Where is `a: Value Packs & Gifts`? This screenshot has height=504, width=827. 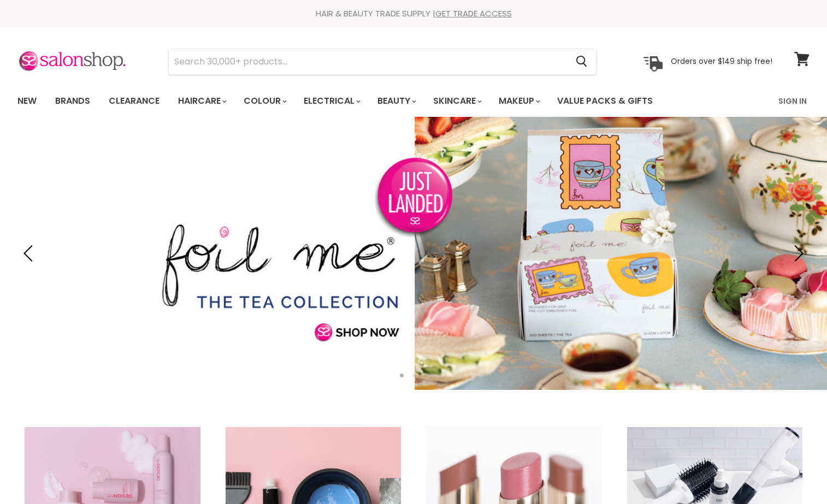 a: Value Packs & Gifts is located at coordinates (605, 102).